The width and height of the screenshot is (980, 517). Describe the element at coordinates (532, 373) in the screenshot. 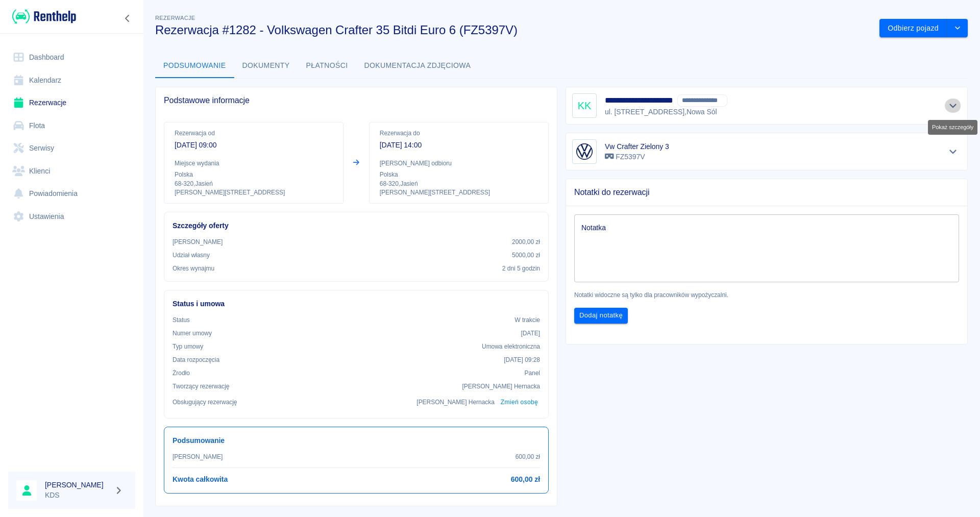

I see `p: Panel` at that location.